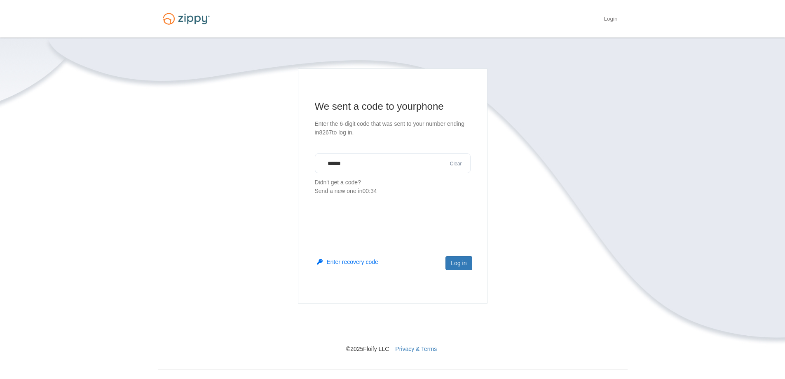  I want to click on h1: We sent a code to your phone, so click(393, 106).